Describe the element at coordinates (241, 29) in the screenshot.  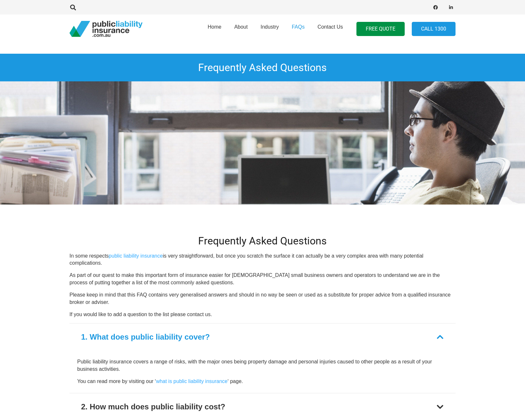
I see `a: About` at that location.